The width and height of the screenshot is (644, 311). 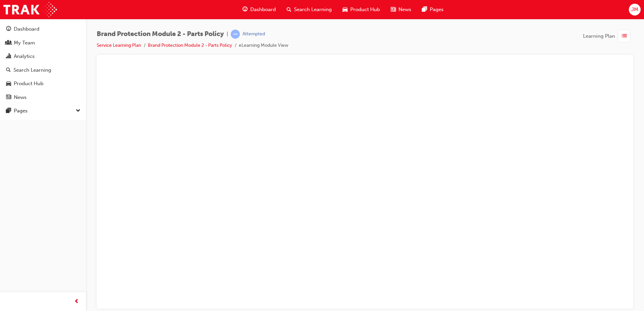 What do you see at coordinates (77, 301) in the screenshot?
I see `span: prev-icon` at bounding box center [77, 301].